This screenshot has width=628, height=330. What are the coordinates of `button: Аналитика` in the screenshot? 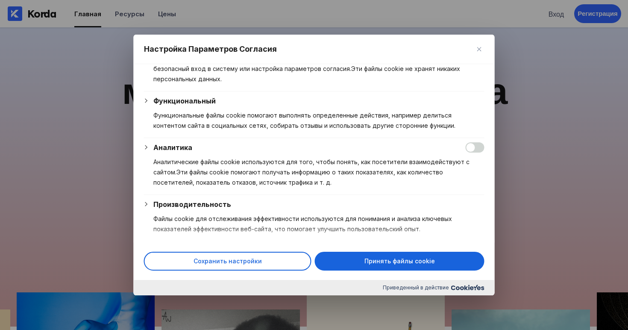 It's located at (173, 147).